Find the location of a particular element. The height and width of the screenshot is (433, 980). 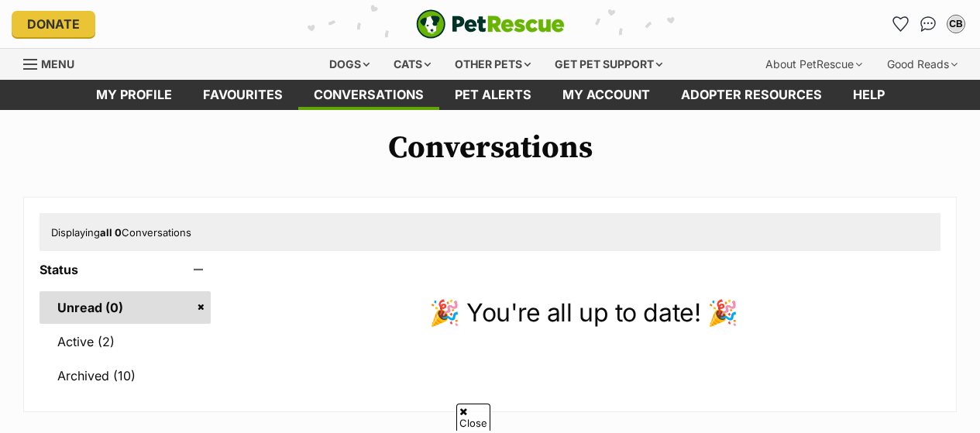

div: CB is located at coordinates (956, 24).